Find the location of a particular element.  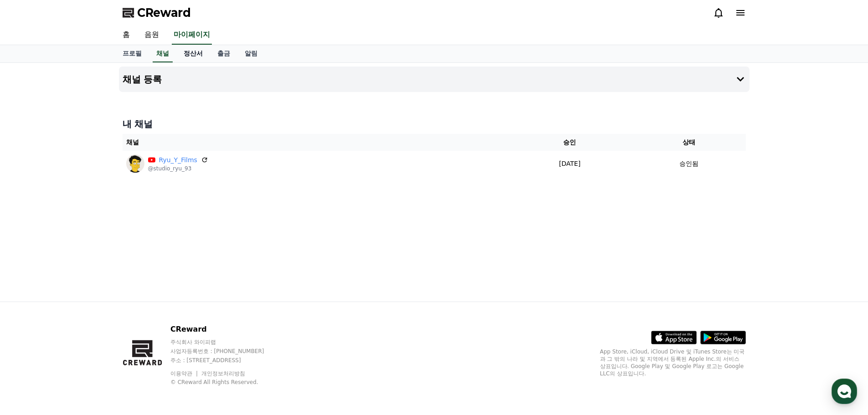

a: CReward is located at coordinates (157, 13).